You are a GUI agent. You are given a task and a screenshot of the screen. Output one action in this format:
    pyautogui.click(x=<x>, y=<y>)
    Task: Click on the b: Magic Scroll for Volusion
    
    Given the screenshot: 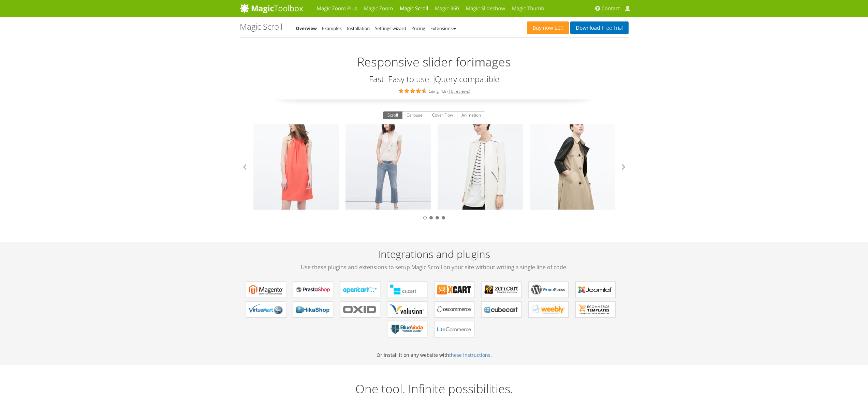 What is the action you would take?
    pyautogui.click(x=407, y=309)
    